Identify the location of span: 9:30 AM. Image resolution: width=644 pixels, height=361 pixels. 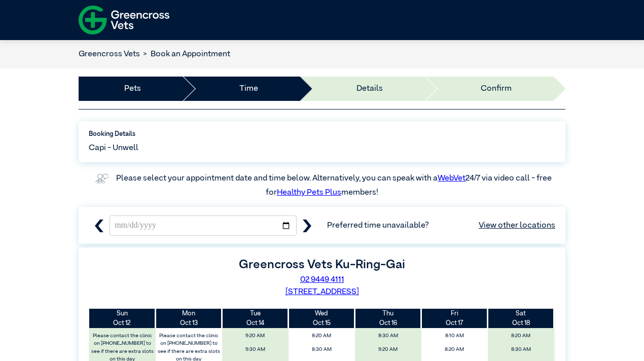
(255, 349).